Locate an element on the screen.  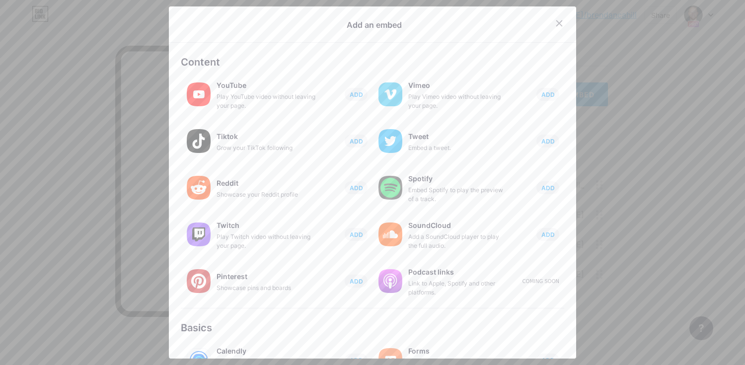
div: Twitch is located at coordinates (266, 226).